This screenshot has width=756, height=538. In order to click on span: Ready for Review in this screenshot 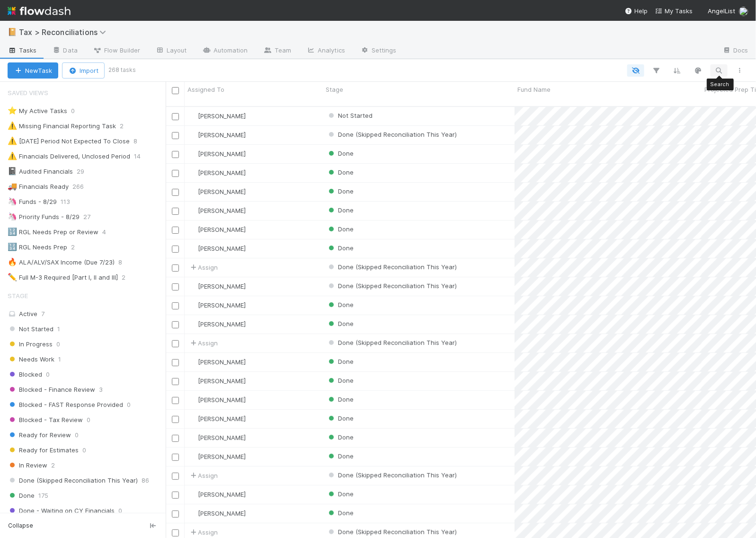, I will do `click(39, 435)`.